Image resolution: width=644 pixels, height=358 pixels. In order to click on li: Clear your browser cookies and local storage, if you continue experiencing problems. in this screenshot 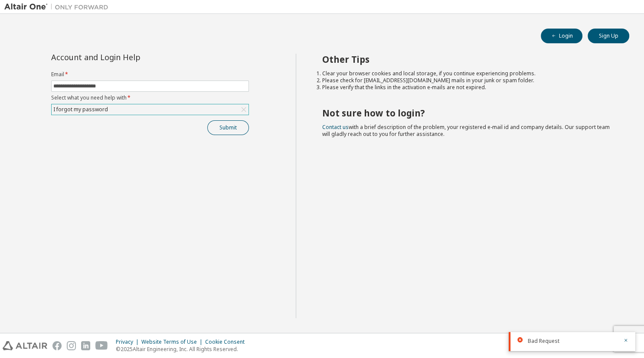, I will do `click(468, 73)`.